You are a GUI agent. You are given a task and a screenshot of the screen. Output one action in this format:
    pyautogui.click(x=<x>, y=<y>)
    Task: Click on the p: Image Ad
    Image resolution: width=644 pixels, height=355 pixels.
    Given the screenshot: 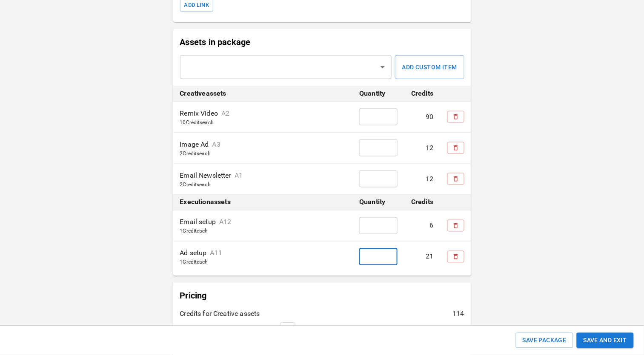 What is the action you would take?
    pyautogui.click(x=195, y=145)
    